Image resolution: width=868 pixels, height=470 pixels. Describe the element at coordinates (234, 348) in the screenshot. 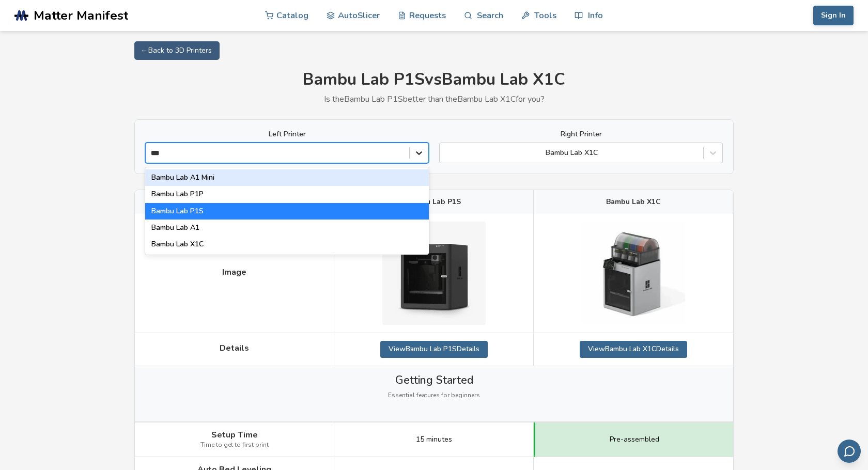

I see `span: Details` at that location.